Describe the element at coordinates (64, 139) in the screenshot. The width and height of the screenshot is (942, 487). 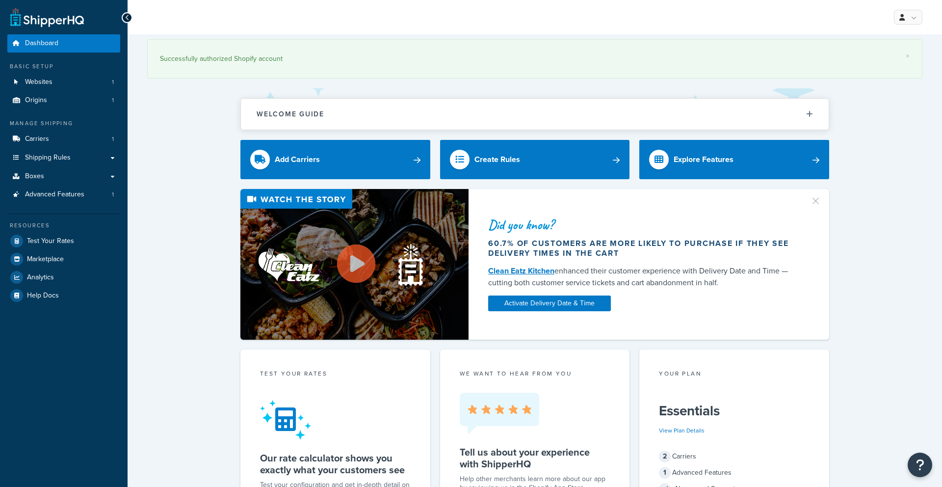
I see `li: Carriers` at that location.